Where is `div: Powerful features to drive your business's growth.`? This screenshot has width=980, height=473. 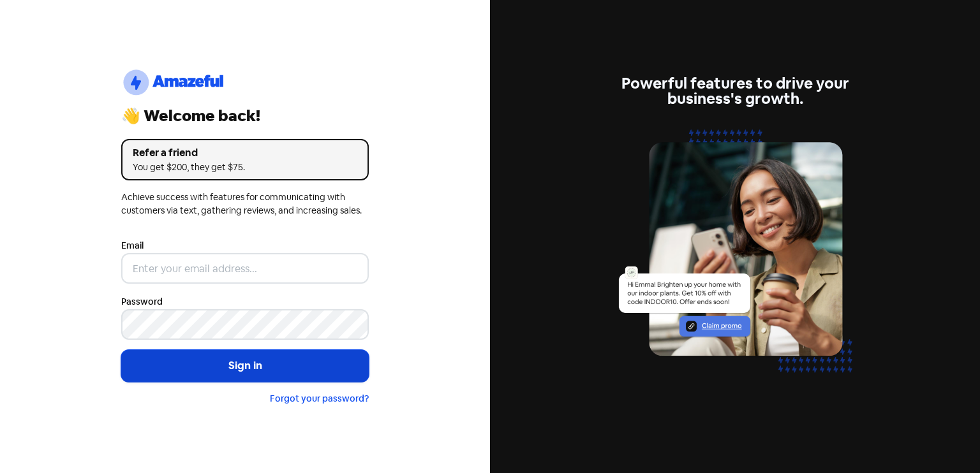 div: Powerful features to drive your business's growth. is located at coordinates (735, 91).